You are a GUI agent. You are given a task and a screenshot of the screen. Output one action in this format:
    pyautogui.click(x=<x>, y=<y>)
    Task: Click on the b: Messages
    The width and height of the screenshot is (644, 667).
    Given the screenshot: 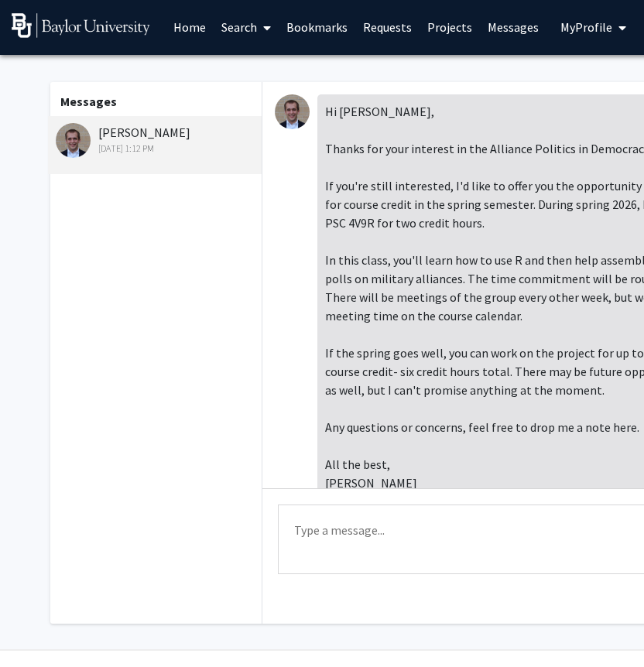 What is the action you would take?
    pyautogui.click(x=88, y=101)
    